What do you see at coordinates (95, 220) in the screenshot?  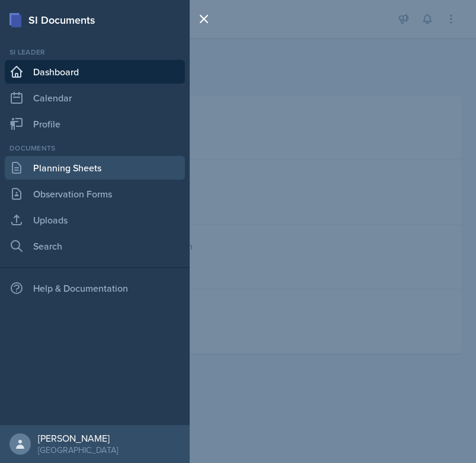 I see `a: Uploads` at bounding box center [95, 220].